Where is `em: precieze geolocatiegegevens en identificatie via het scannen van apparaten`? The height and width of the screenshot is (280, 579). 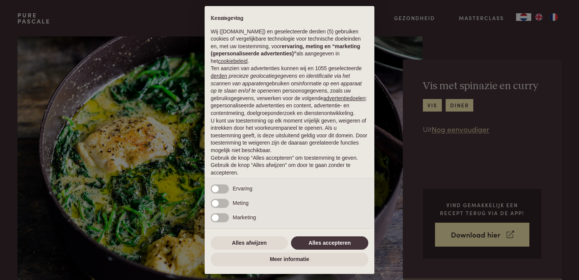
em: precieze geolocatiegegevens en identificatie via het scannen van apparaten is located at coordinates (280, 80).